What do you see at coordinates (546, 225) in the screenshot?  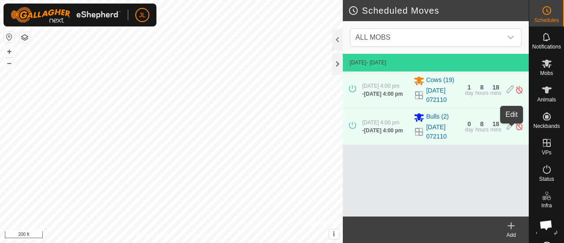 I see `div: Open chat` at bounding box center [546, 225].